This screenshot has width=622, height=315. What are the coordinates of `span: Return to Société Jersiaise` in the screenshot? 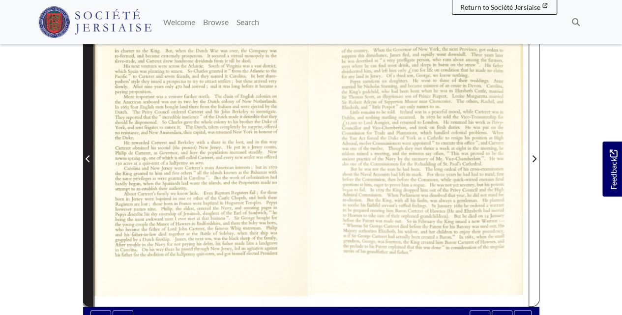 It's located at (500, 7).